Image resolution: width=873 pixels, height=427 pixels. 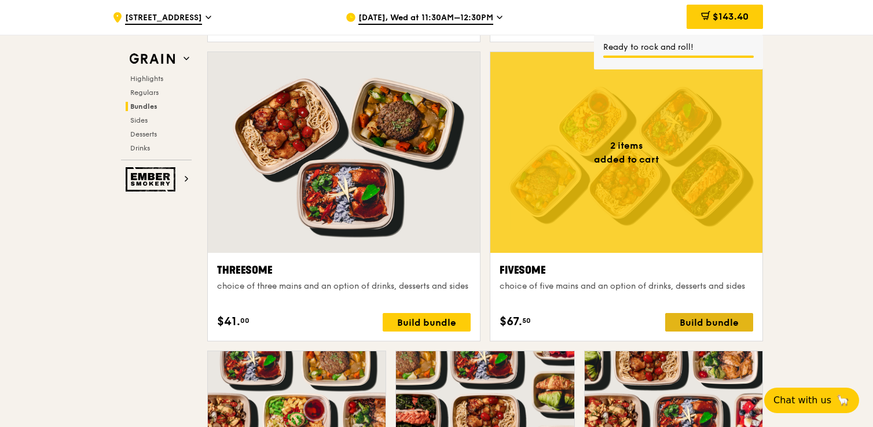 What do you see at coordinates (152, 59) in the screenshot?
I see `img: Grain web logo` at bounding box center [152, 59].